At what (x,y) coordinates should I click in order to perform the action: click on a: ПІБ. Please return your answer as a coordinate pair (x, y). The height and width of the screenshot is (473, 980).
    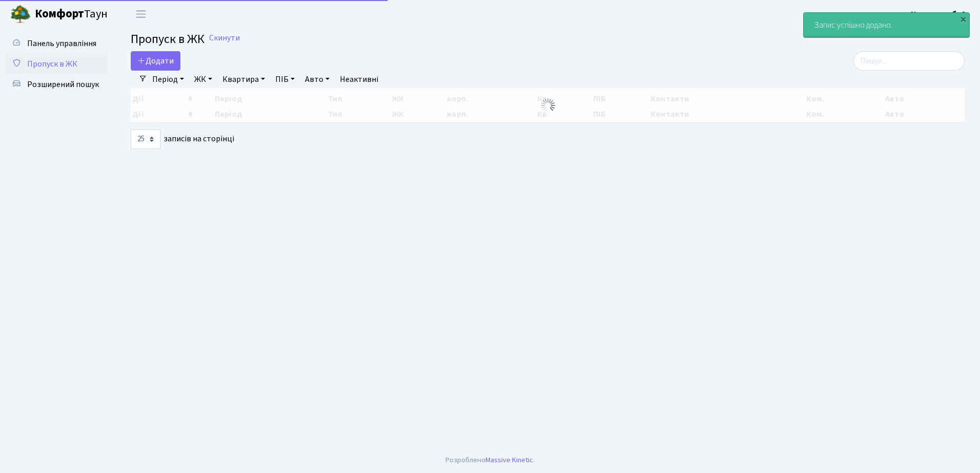
    Looking at the image, I should click on (285, 80).